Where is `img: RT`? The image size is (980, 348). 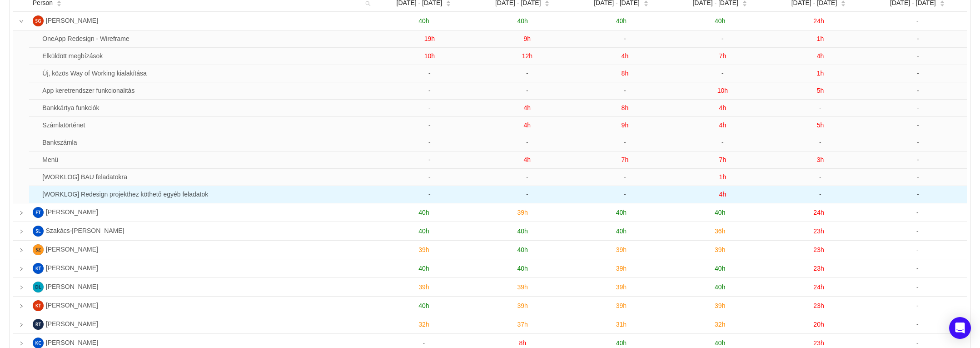
img: RT is located at coordinates (39, 324).